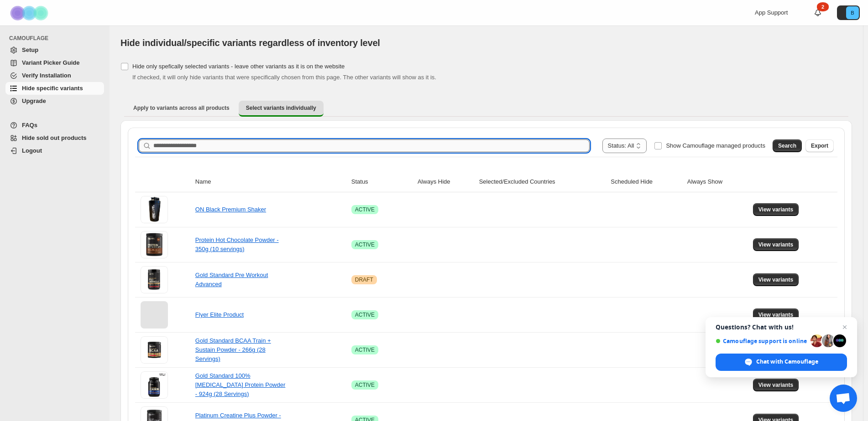  I want to click on span: App Support, so click(771, 12).